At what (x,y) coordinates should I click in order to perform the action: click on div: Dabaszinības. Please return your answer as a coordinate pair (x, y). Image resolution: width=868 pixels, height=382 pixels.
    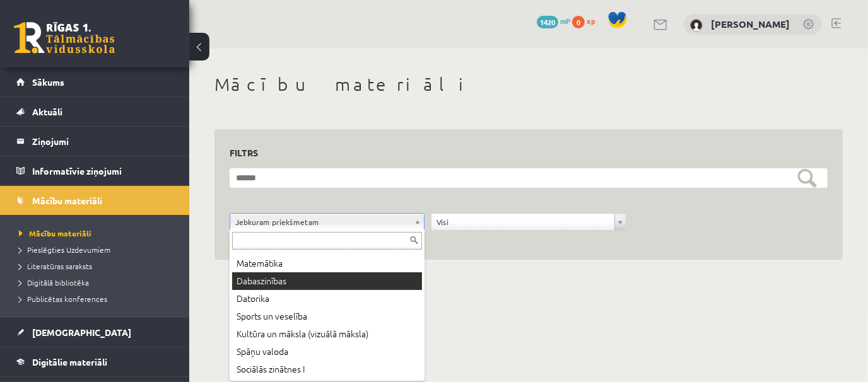
    Looking at the image, I should click on (327, 281).